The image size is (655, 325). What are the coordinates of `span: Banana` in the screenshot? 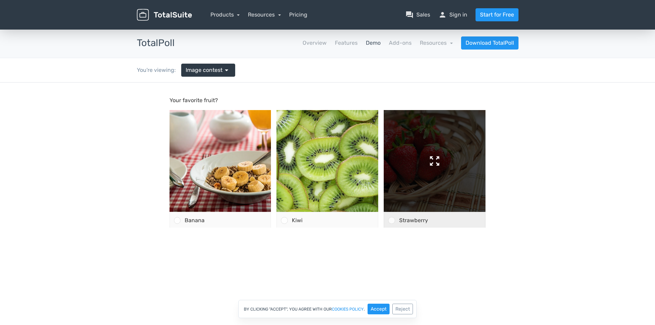 It's located at (195, 138).